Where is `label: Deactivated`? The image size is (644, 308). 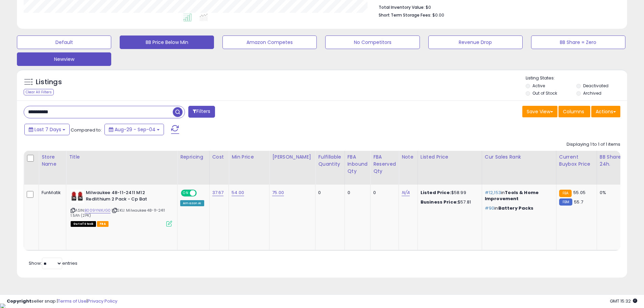 label: Deactivated is located at coordinates (596, 85).